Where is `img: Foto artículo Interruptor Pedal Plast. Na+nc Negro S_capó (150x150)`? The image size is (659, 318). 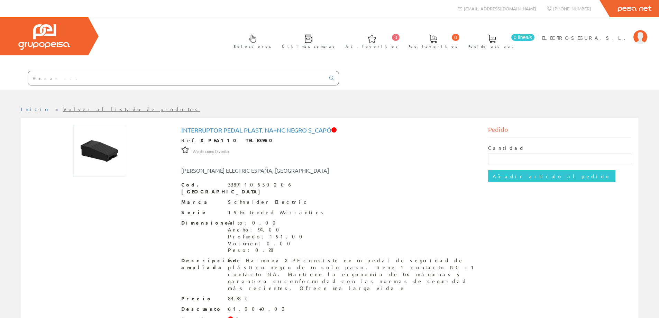
img: Foto artículo Interruptor Pedal Plast. Na+nc Negro S_capó (150x150) is located at coordinates (99, 151).